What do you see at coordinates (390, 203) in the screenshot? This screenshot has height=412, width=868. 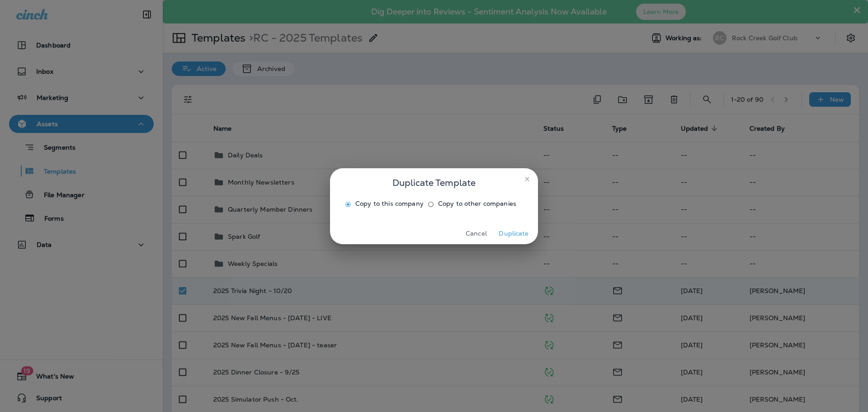 I see `span: Copy to this company` at bounding box center [390, 203].